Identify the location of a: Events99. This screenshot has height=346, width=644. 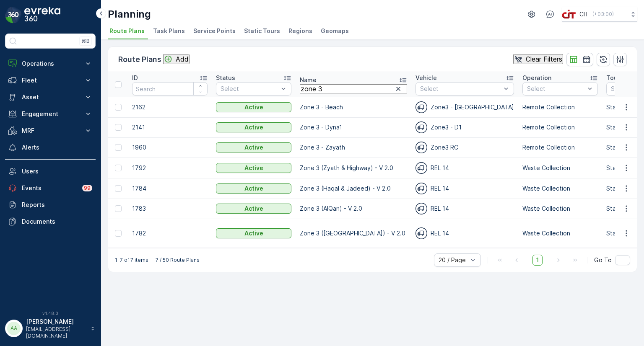
(50, 188).